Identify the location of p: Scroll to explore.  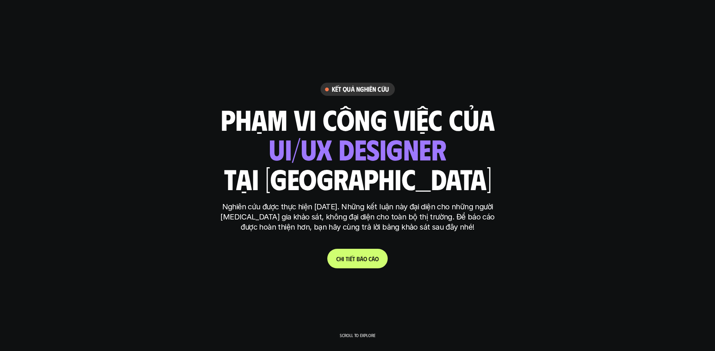
(357, 335).